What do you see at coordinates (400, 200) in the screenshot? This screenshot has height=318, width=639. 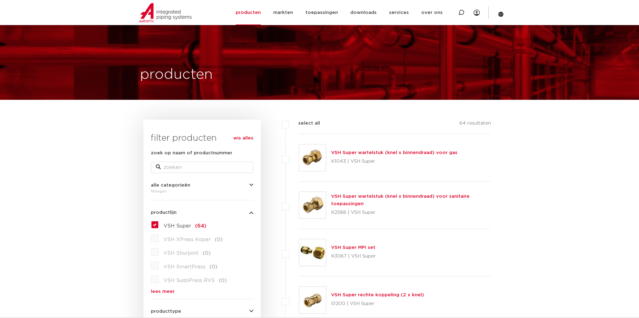 I see `a: VSH Super wartelstuk (knel x binnendraad) voor sanitaire toepassingen` at bounding box center [400, 200].